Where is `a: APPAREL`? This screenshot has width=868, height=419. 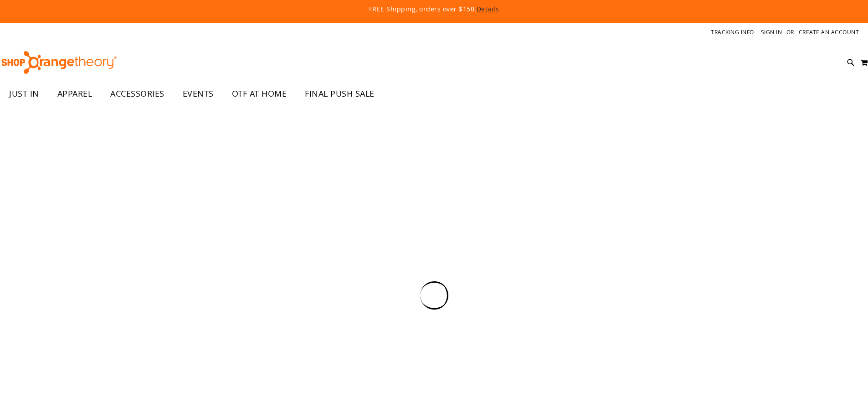 a: APPAREL is located at coordinates (75, 94).